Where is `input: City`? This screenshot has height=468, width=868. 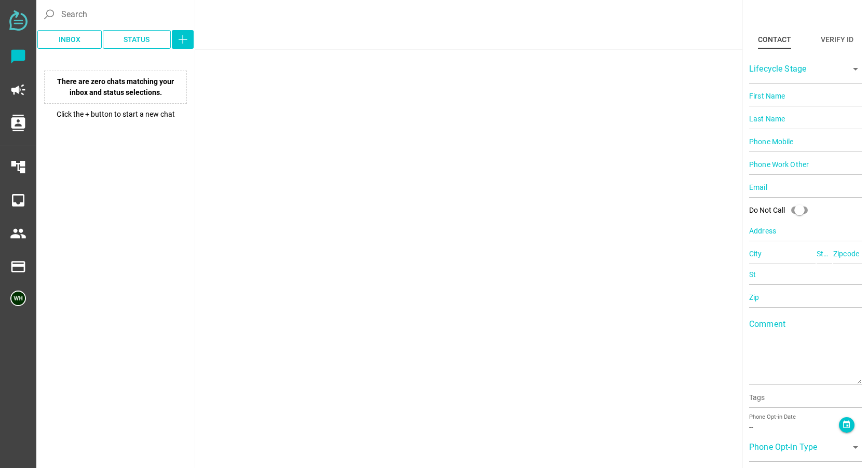 input: City is located at coordinates (783, 254).